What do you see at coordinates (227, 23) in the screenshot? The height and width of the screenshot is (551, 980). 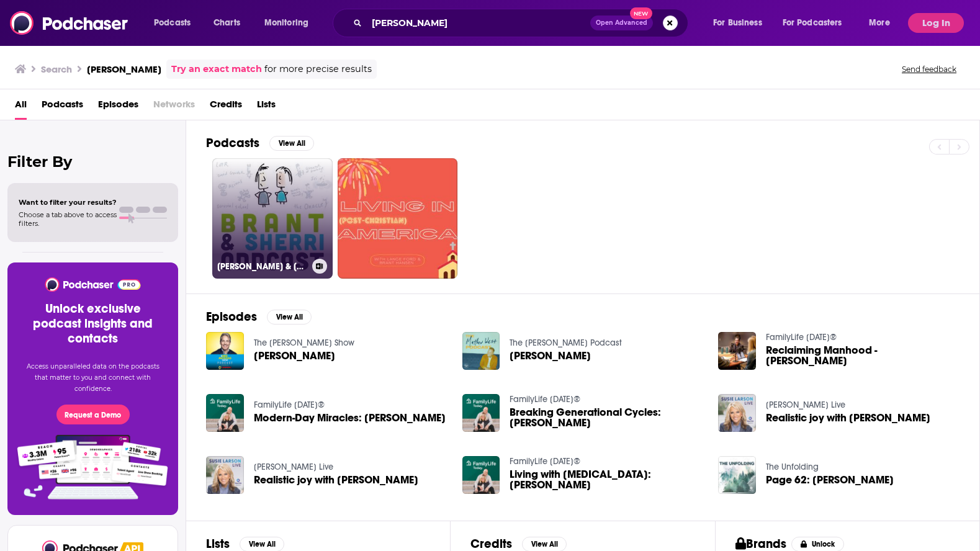 I see `span: Charts` at bounding box center [227, 23].